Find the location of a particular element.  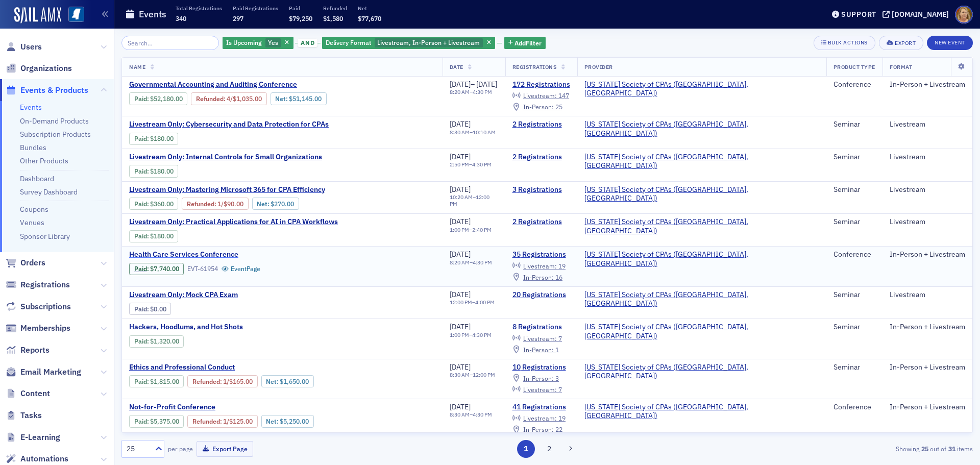

a: Health Care Services Conference is located at coordinates (215, 255).